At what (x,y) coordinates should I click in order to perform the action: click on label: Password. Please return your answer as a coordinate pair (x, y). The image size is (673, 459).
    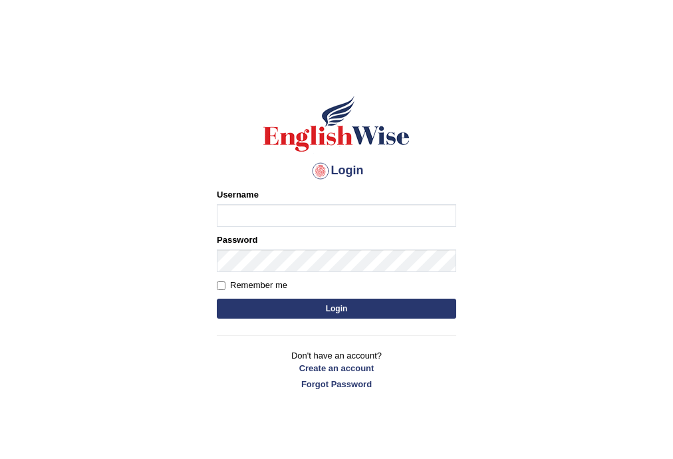
    Looking at the image, I should click on (237, 239).